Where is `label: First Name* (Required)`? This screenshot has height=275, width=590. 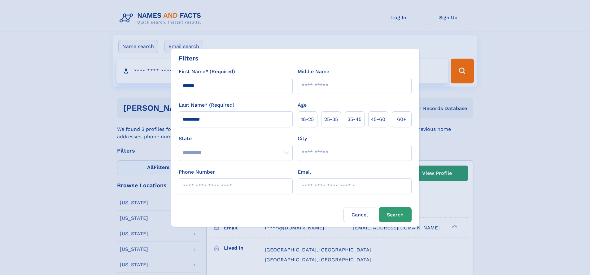 label: First Name* (Required) is located at coordinates (207, 72).